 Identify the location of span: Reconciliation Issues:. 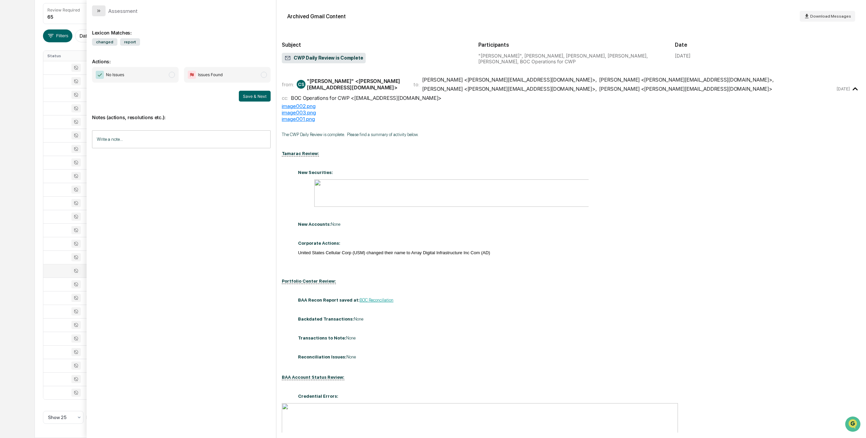
(322, 357).